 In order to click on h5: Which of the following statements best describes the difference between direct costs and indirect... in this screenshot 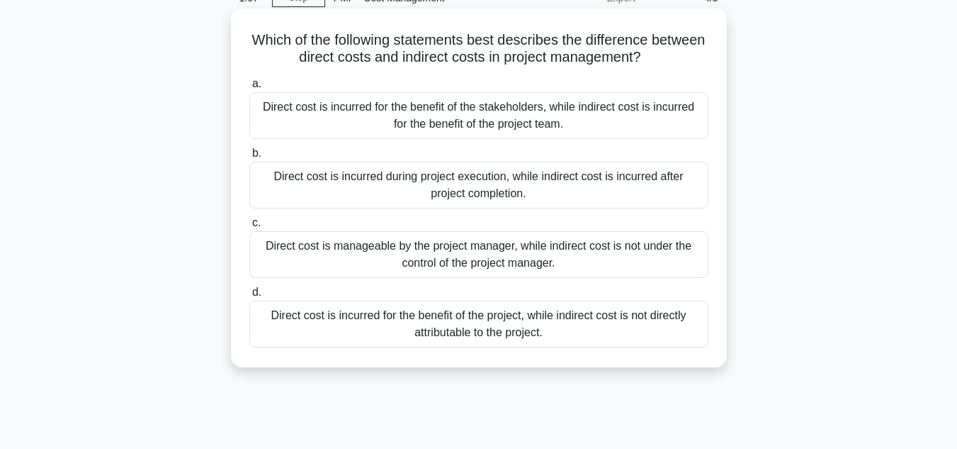, I will do `click(479, 49)`.